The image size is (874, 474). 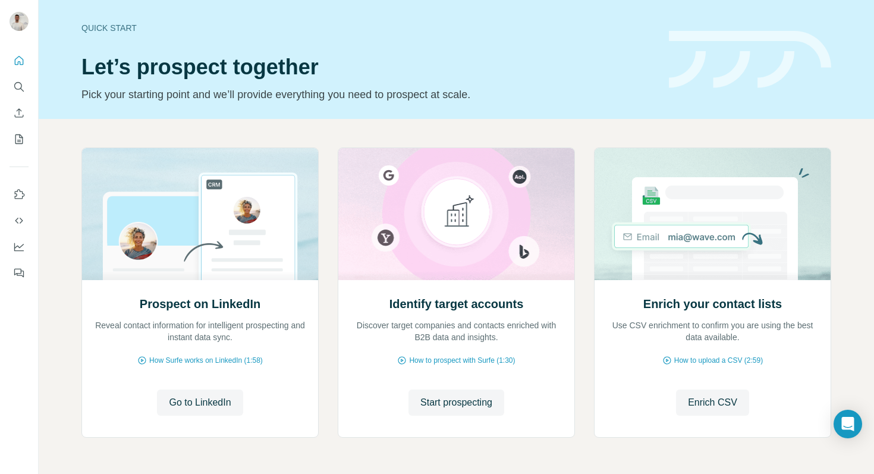 What do you see at coordinates (368, 28) in the screenshot?
I see `div: Quick start` at bounding box center [368, 28].